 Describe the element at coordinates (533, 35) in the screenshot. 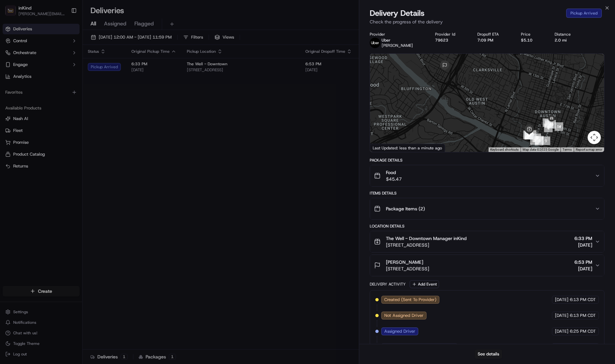

I see `div: Price` at that location.